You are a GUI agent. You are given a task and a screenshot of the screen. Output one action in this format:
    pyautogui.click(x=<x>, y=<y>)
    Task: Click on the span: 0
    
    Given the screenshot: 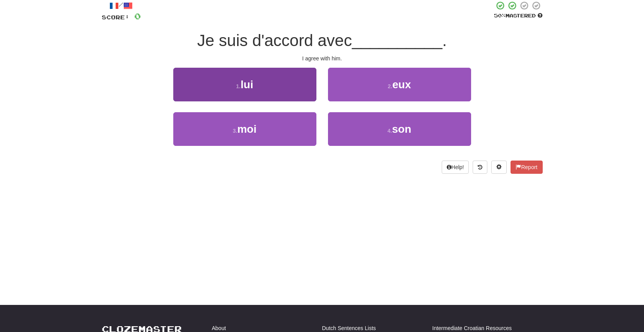 What is the action you would take?
    pyautogui.click(x=137, y=16)
    